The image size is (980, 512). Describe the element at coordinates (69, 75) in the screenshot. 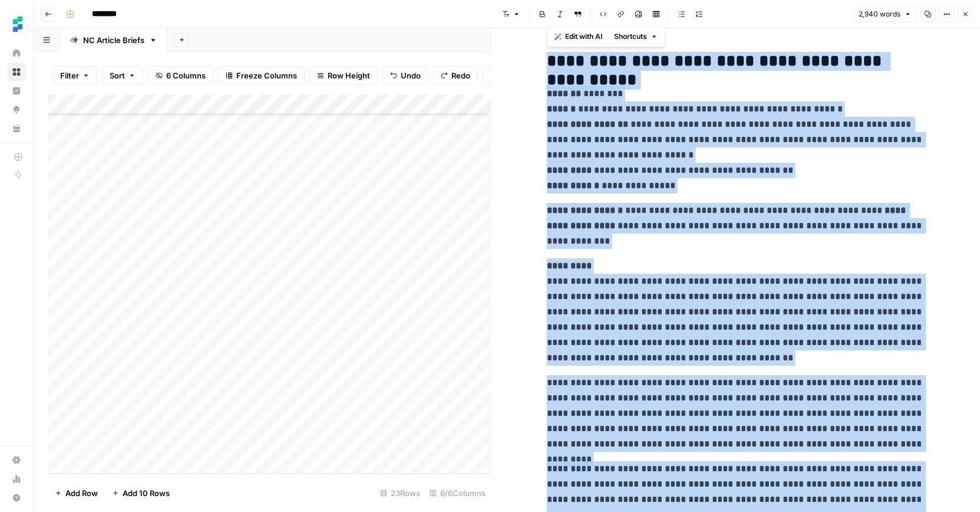

I see `span: Filter` at that location.